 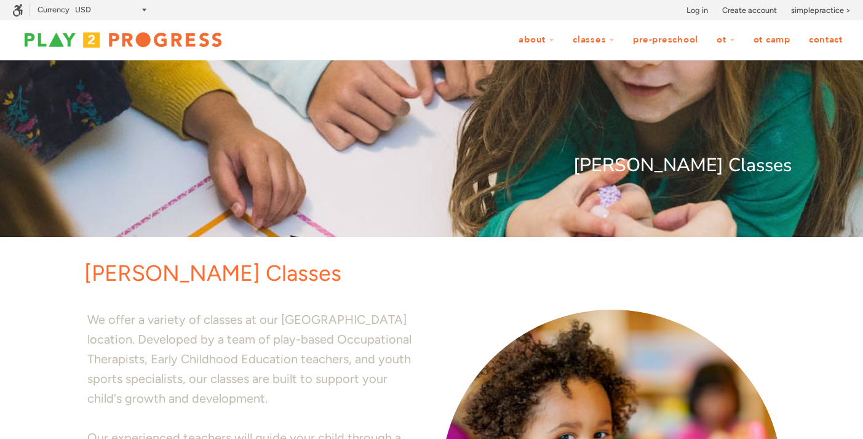 What do you see at coordinates (123, 40) in the screenshot?
I see `img: Play2Progress logo` at bounding box center [123, 40].